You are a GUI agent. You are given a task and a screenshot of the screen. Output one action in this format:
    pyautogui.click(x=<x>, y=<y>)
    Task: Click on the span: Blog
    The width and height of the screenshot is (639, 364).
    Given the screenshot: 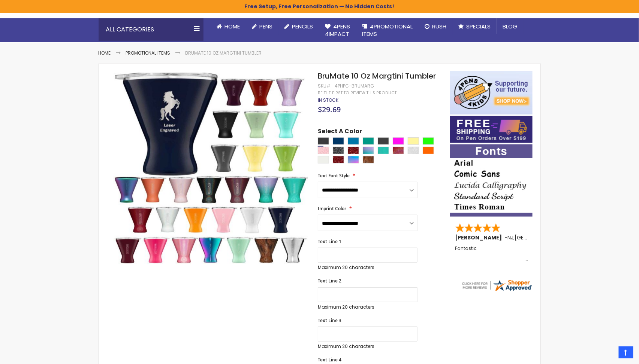 What is the action you would take?
    pyautogui.click(x=510, y=26)
    